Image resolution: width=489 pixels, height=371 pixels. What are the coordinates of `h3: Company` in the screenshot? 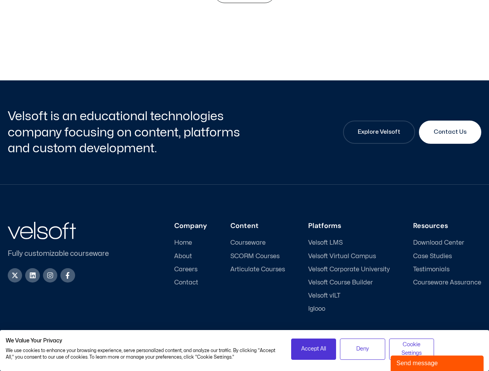 It's located at (190, 226).